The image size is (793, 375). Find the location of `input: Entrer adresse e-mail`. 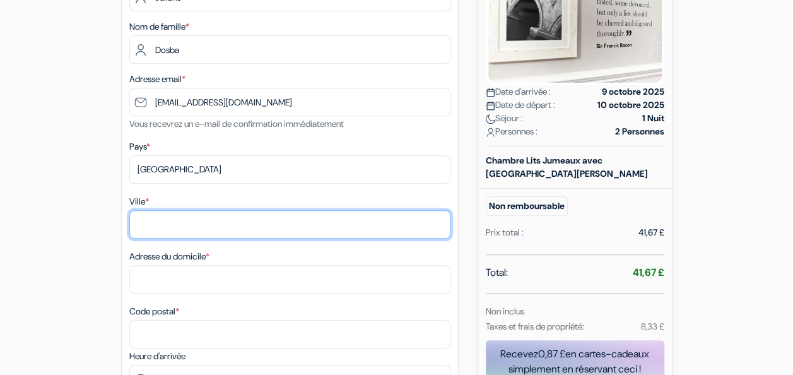

input: Entrer adresse e-mail is located at coordinates (290, 102).